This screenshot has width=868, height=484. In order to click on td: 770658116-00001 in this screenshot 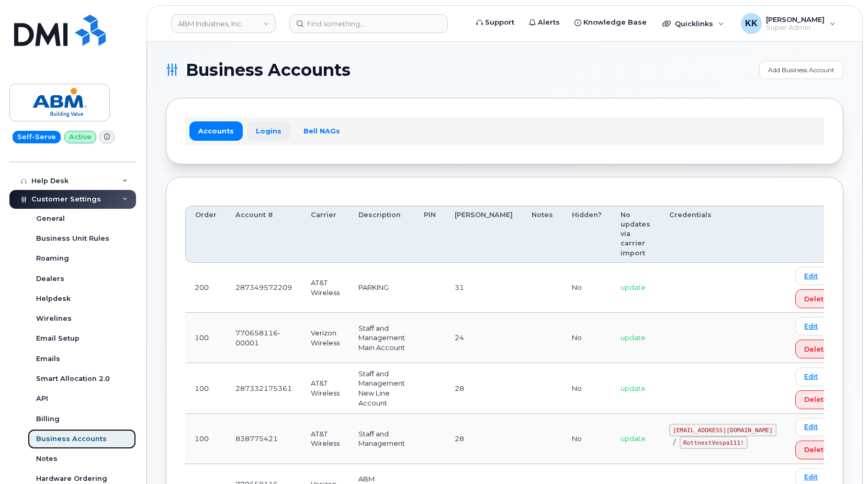, I will do `click(264, 338)`.